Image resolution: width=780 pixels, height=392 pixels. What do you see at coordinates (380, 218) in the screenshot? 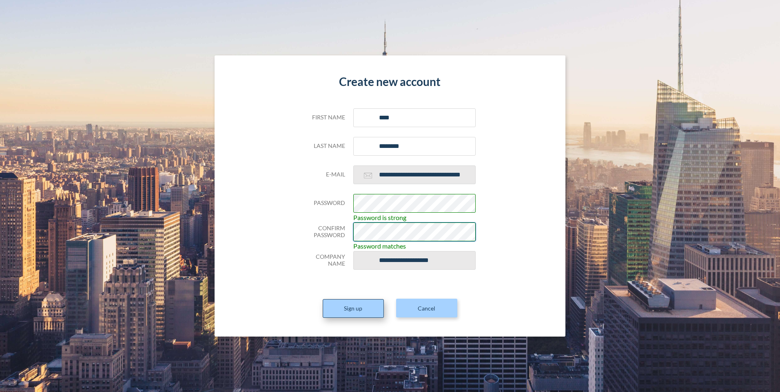
I see `span: Password is strong` at bounding box center [380, 218].